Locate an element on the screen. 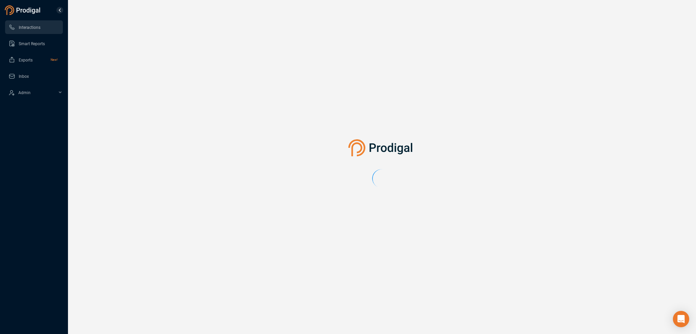 Image resolution: width=696 pixels, height=334 pixels. a: Inbox is located at coordinates (33, 76).